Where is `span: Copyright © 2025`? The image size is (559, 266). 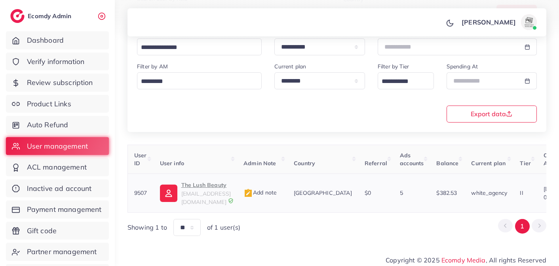
span: Copyright © 2025 is located at coordinates (466, 260).